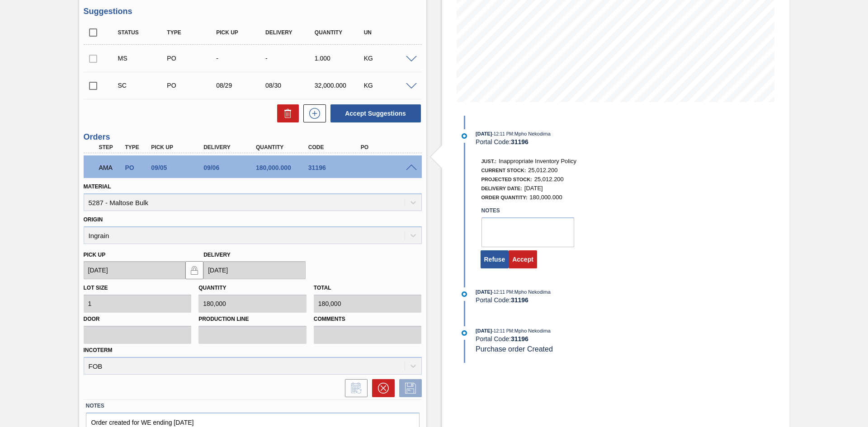 This screenshot has width=868, height=427. What do you see at coordinates (286, 114) in the screenshot?
I see `div: Delete Suggestions` at bounding box center [286, 114].